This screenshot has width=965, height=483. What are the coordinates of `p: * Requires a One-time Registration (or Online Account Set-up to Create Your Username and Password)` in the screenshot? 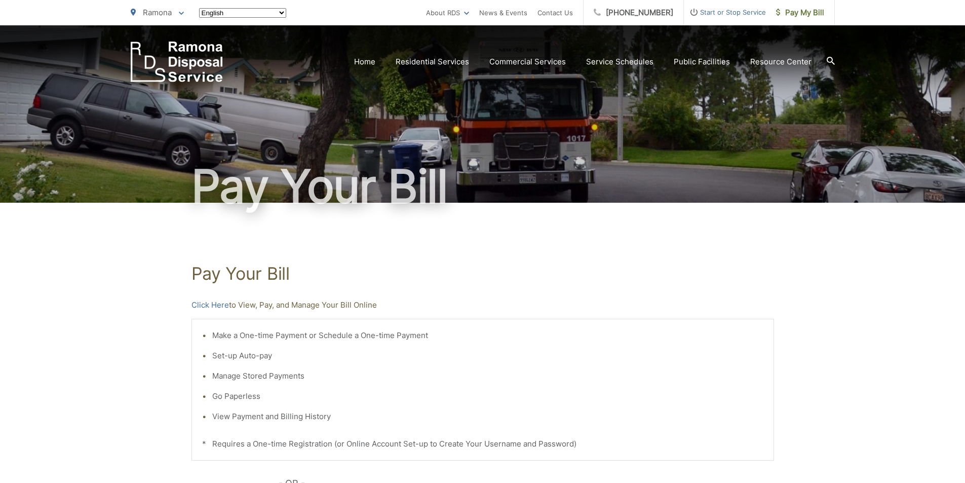 It's located at (483, 444).